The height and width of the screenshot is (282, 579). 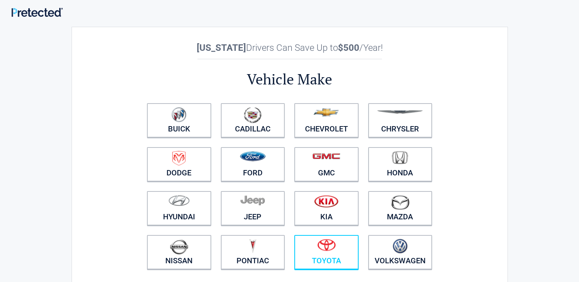 I want to click on a: Kia, so click(x=326, y=208).